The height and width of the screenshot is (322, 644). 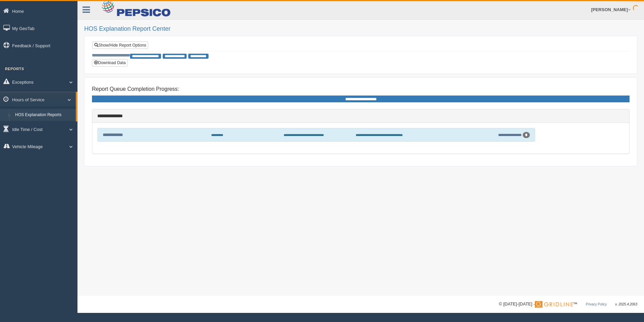 I want to click on span: v. 2025.4.2063, so click(x=626, y=304).